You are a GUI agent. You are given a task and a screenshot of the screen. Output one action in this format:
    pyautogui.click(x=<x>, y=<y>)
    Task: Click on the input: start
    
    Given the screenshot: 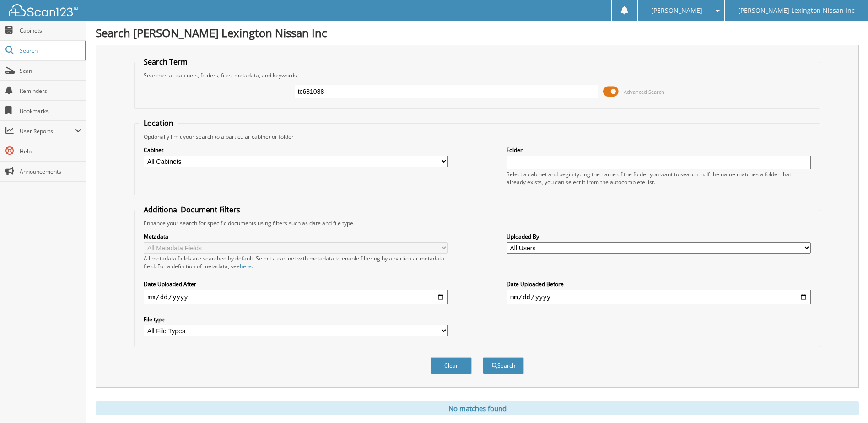 What is the action you would take?
    pyautogui.click(x=295, y=298)
    